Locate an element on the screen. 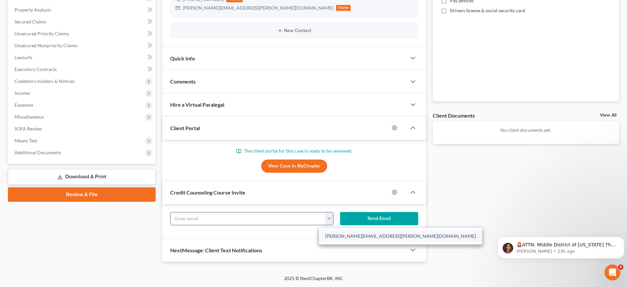 This screenshot has width=627, height=287. p: The client portal for this case is ready to be reviewed. is located at coordinates (294, 151).